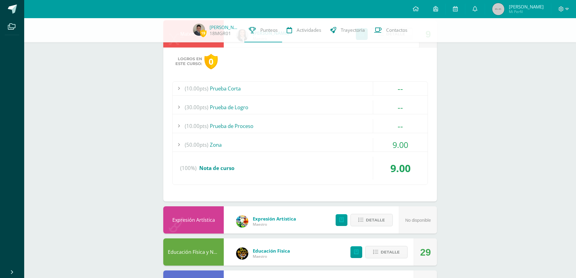 This screenshot has width=576, height=278. What do you see at coordinates (263, 30) in the screenshot?
I see `a: Punteos` at bounding box center [263, 30].